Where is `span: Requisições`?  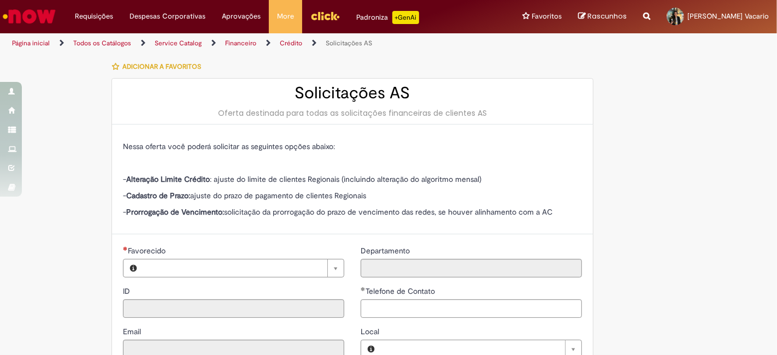 span: Requisições is located at coordinates (94, 16).